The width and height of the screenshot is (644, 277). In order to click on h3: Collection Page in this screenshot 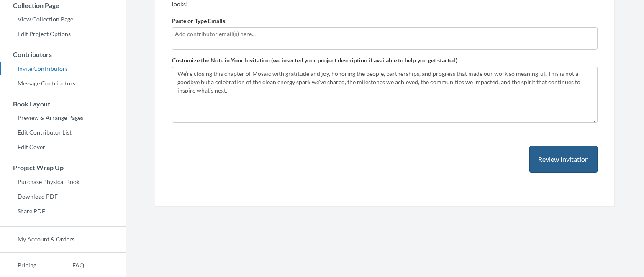, I will do `click(63, 5)`.